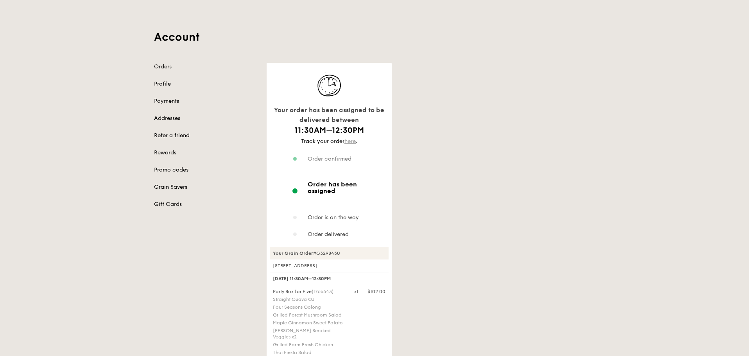  I want to click on h1: Account, so click(375, 37).